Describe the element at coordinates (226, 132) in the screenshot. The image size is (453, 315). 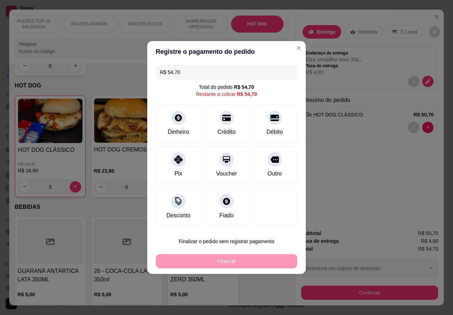
I see `div: Crédito` at that location.